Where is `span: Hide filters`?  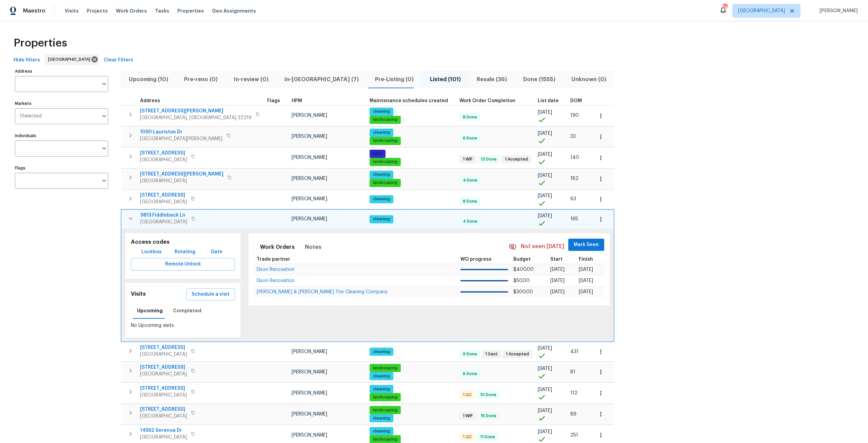 span: Hide filters is located at coordinates (27, 60).